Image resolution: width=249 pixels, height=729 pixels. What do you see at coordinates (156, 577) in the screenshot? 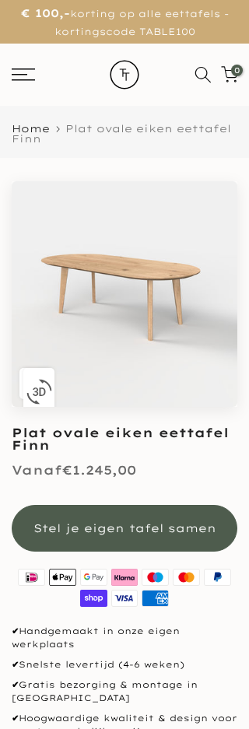
I see `img: maestro` at bounding box center [156, 577].